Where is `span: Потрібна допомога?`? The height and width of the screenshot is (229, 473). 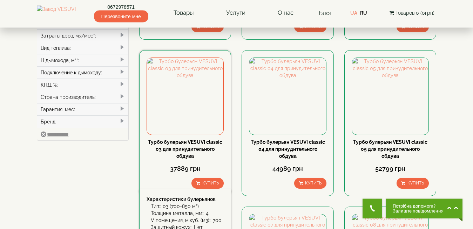 span: Потрібна допомога? is located at coordinates (418, 206).